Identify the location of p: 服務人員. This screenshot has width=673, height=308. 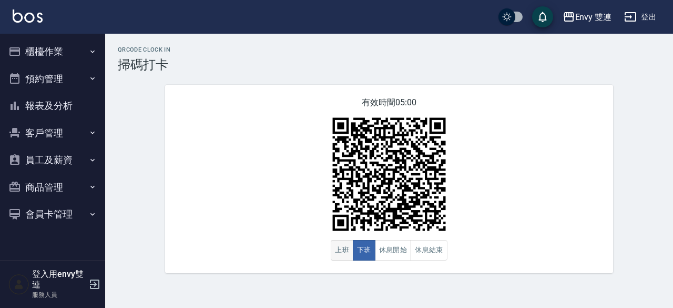
(59, 295).